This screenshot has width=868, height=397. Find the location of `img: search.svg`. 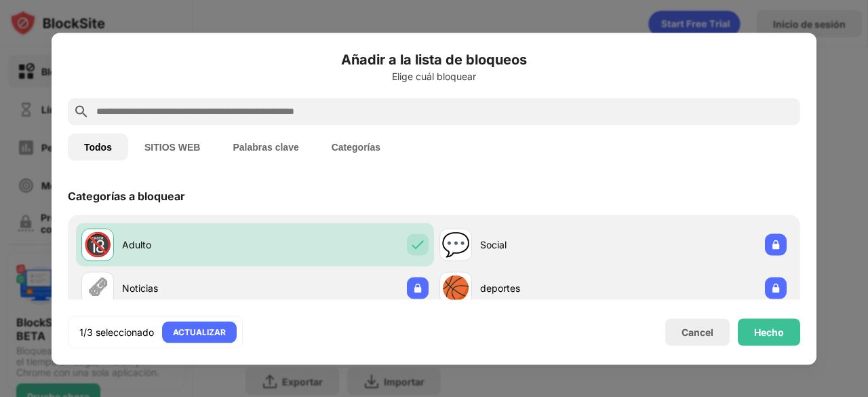

img: search.svg is located at coordinates (81, 112).